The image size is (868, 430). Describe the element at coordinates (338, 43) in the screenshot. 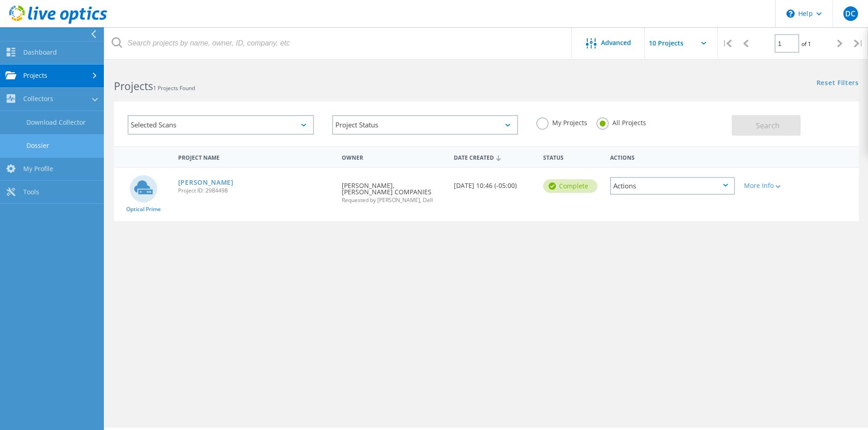

I see `input: Search projects by name, owner, ID, company, etc` at that location.